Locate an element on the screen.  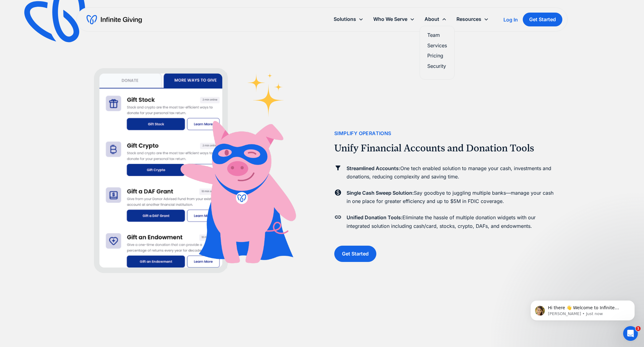
strong: Unified Donation Tools: is located at coordinates (375, 217).